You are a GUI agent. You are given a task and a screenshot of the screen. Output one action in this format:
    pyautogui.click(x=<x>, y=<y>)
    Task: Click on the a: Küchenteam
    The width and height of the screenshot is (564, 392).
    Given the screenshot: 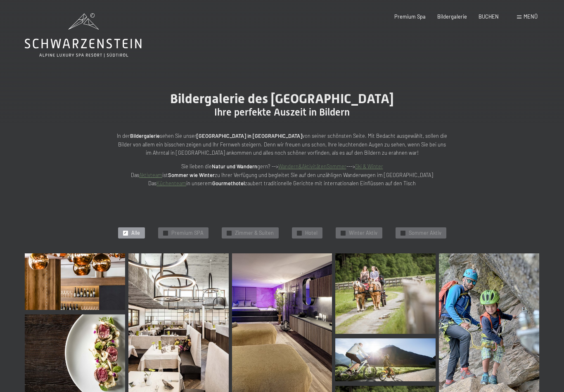 What is the action you would take?
    pyautogui.click(x=172, y=183)
    